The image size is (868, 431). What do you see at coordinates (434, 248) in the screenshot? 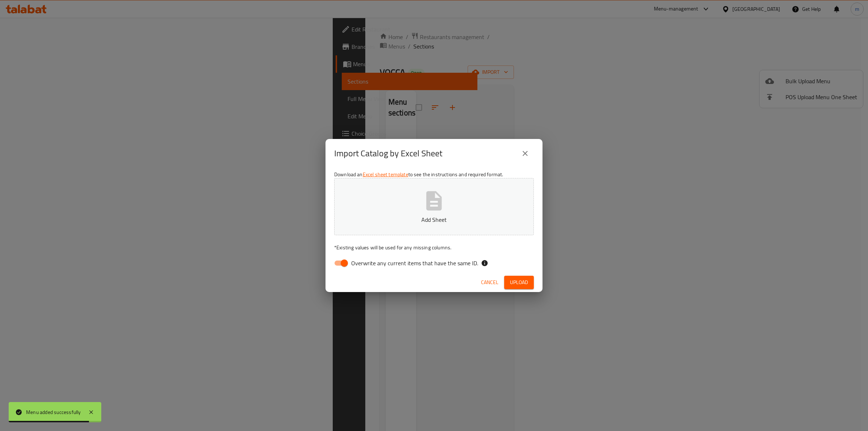
I see `p: Existing values will be used for any missing columns.` at bounding box center [434, 248].